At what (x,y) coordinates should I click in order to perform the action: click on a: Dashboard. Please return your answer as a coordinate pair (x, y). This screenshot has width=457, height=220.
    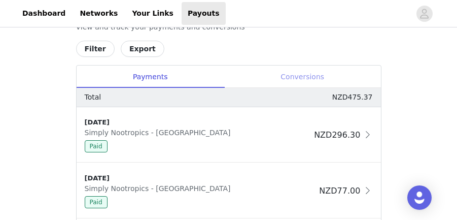
    Looking at the image, I should click on (44, 13).